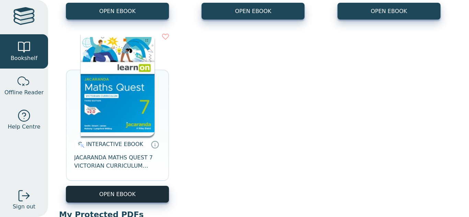 The width and height of the screenshot is (469, 217). What do you see at coordinates (117, 162) in the screenshot?
I see `span: JACARANDA MATHS QUEST 7 VICTORIAN CURRICULUM LEARNON EBOOK 3E` at bounding box center [117, 162].